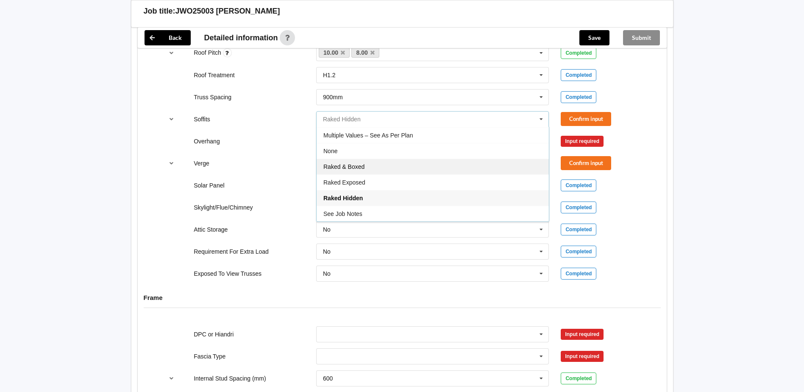  What do you see at coordinates (366, 53) in the screenshot?
I see `a: 8.00` at bounding box center [366, 53].